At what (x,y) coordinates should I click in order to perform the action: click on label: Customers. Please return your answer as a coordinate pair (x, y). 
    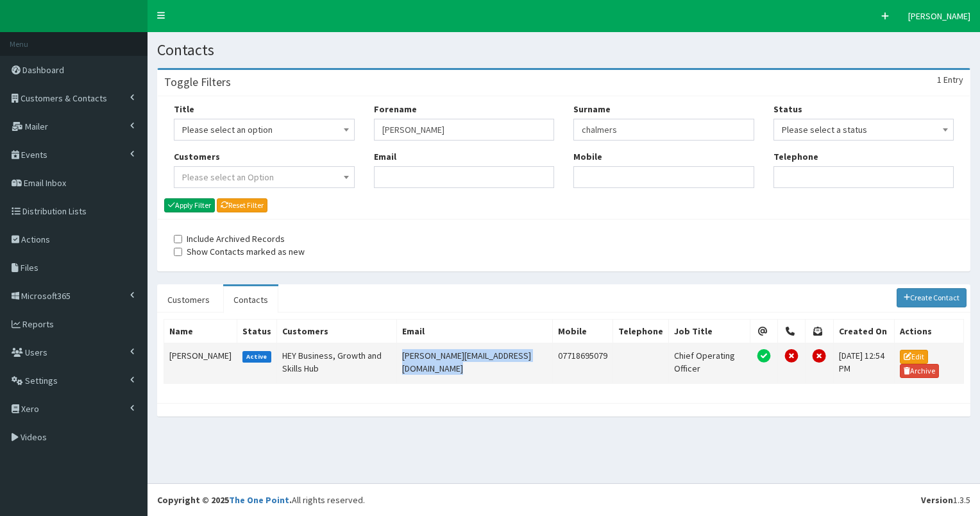
    Looking at the image, I should click on (197, 157).